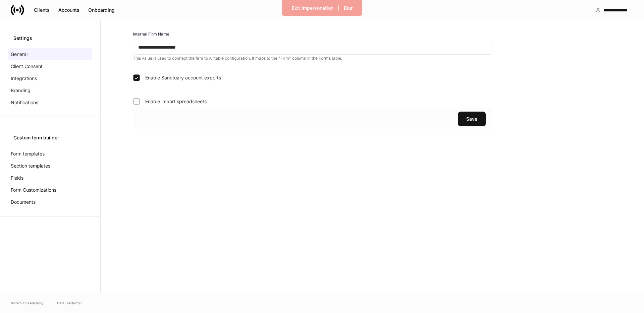 The height and width of the screenshot is (313, 644). What do you see at coordinates (50, 178) in the screenshot?
I see `a: Fields` at bounding box center [50, 178].